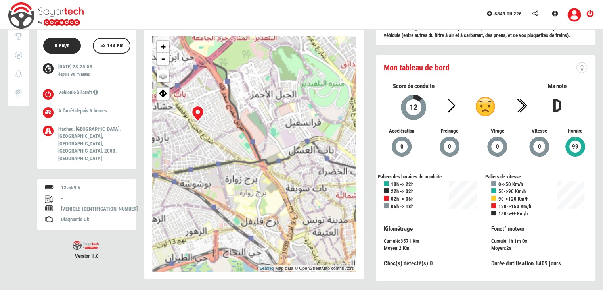 The height and width of the screenshot is (290, 603). I want to click on p: Fonct° moteur, so click(539, 228).